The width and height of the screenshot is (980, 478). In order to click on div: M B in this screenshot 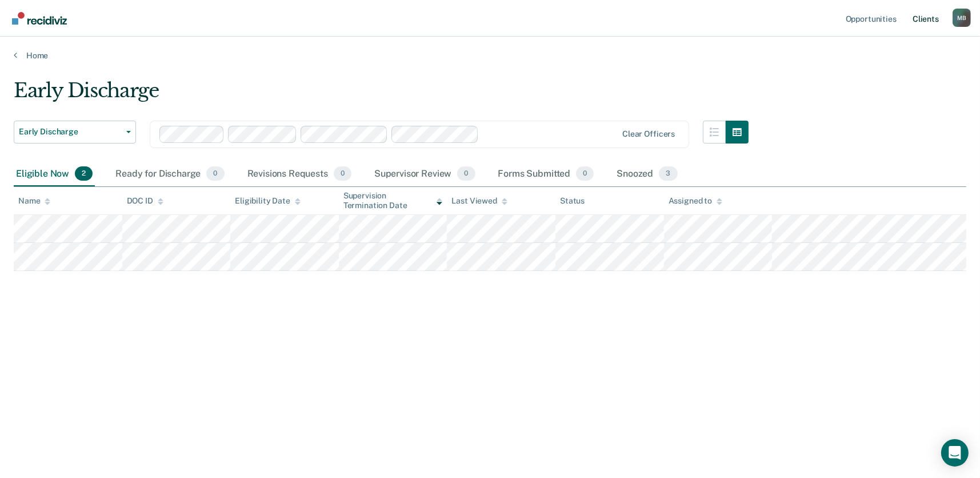, I will do `click(962, 18)`.